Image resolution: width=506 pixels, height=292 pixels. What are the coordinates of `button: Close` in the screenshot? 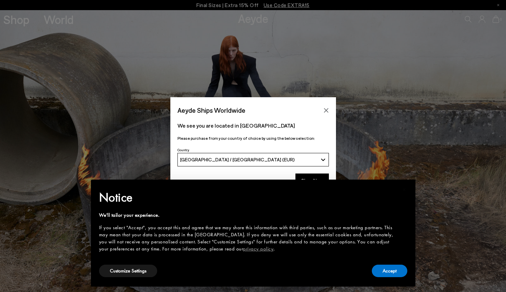 It's located at (326, 110).